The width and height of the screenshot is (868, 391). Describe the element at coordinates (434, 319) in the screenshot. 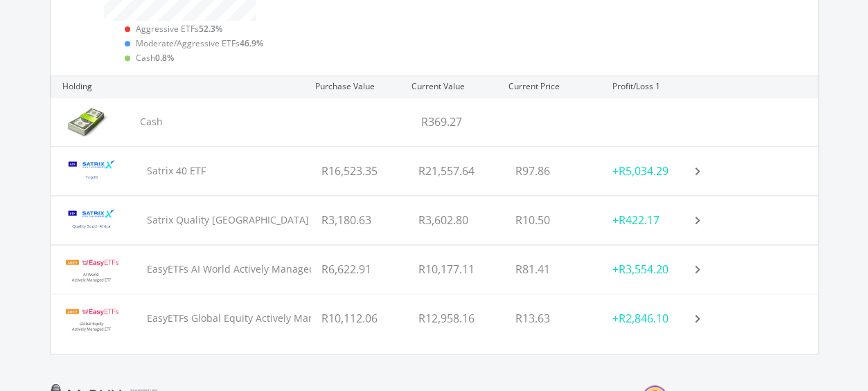

I see `mat-expansion-panel-header: EasyETFs Global Equity Actively Managed ETF R10,112.06 R12,958.16 R13.63 +R2,846.10` at that location.